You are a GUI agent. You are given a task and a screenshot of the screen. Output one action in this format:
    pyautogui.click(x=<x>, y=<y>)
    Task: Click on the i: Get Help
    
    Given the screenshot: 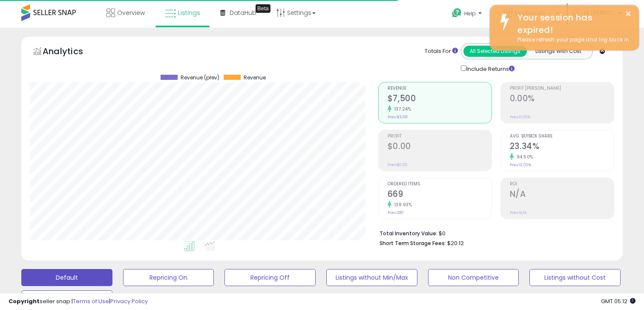 What is the action you would take?
    pyautogui.click(x=457, y=13)
    